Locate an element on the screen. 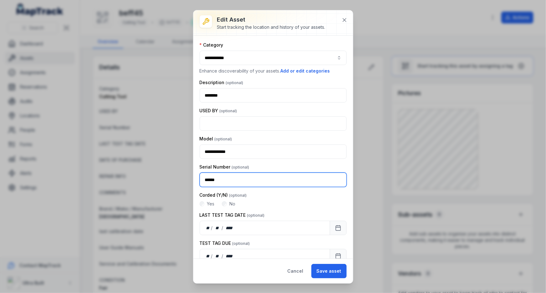  label: LAST TEST TAG DATE is located at coordinates (232, 215).